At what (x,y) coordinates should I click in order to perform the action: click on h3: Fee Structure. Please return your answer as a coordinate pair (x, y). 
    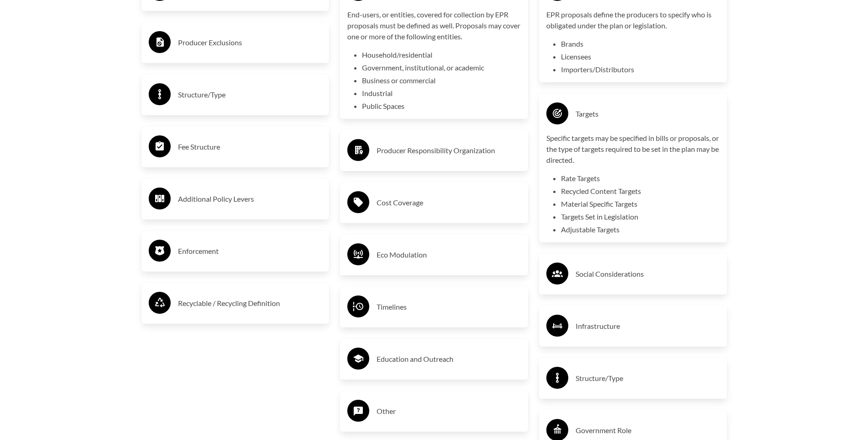
    Looking at the image, I should click on (250, 147).